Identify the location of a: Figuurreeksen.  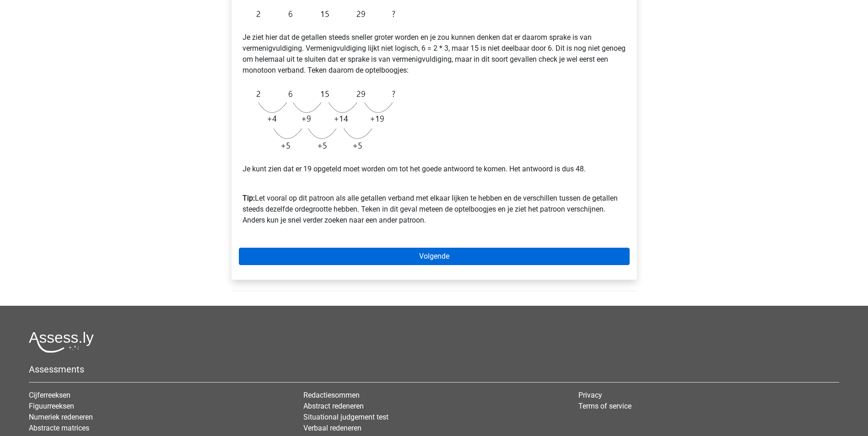
(51, 406).